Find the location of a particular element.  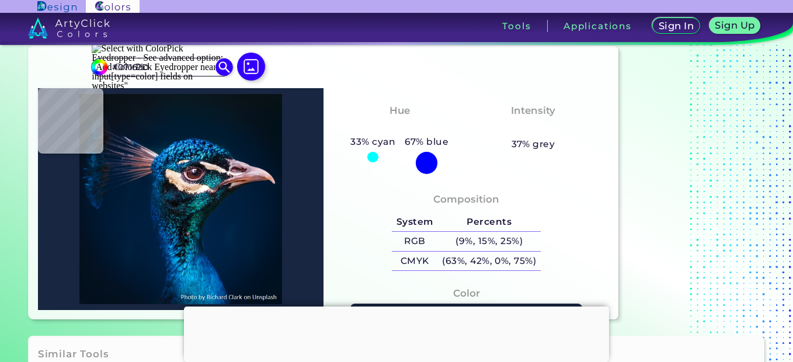

input: type color.. is located at coordinates (162, 67).